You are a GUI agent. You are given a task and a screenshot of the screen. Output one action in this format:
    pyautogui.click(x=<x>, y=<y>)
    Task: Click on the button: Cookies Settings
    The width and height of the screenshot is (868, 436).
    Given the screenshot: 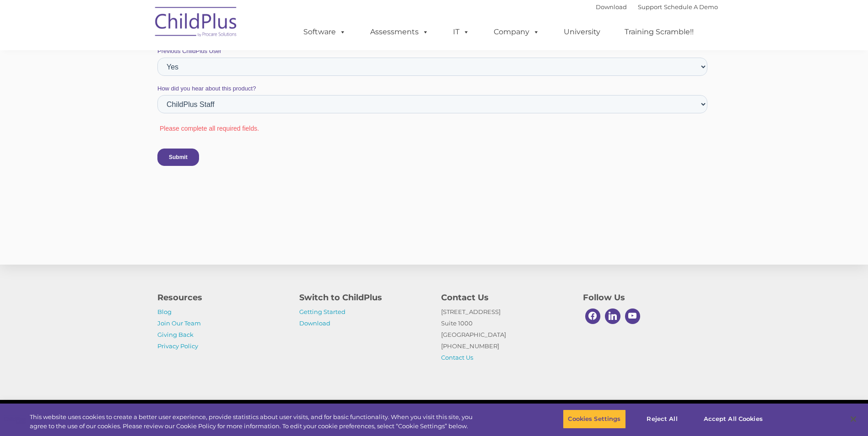 What is the action you would take?
    pyautogui.click(x=594, y=419)
    